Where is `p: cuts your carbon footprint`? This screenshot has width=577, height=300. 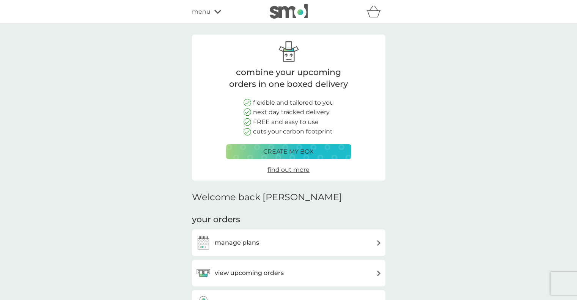 p: cuts your carbon footprint is located at coordinates (293, 132).